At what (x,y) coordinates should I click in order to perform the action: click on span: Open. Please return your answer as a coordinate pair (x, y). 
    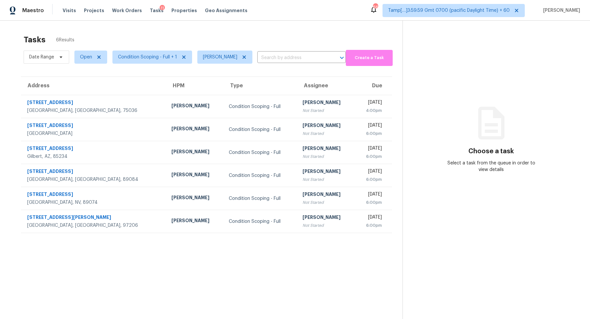
    Looking at the image, I should click on (86, 57).